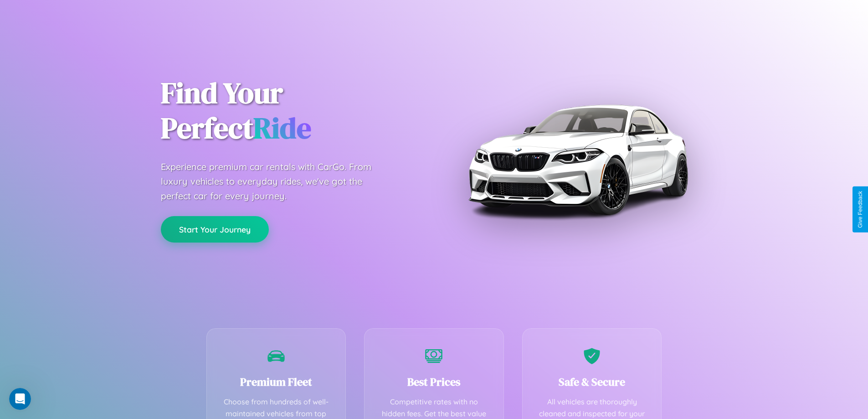 The width and height of the screenshot is (868, 419). I want to click on h3: Premium Fleet, so click(276, 381).